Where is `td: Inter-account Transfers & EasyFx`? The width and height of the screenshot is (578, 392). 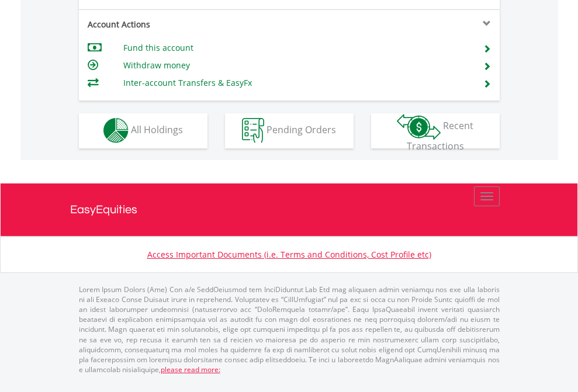 td: Inter-account Transfers & EasyFx is located at coordinates (296, 83).